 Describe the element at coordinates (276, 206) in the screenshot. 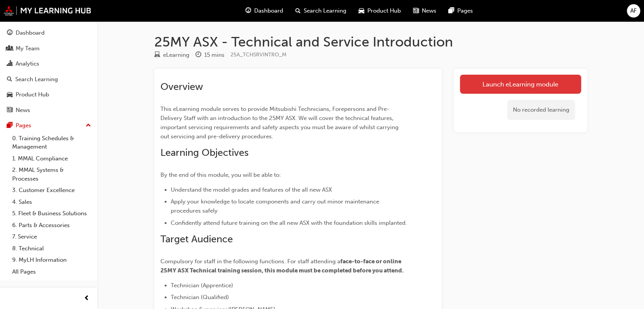

I see `span: Apply your knowledge to locate components and carry out minor maintenance procedures safely` at that location.